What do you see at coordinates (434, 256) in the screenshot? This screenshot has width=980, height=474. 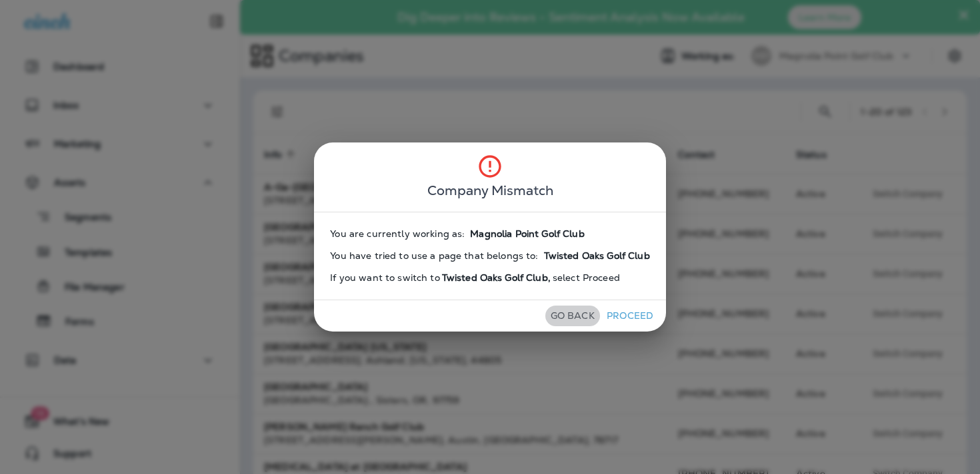 I see `span: You have tried to use a page that belongs to:` at bounding box center [434, 256].